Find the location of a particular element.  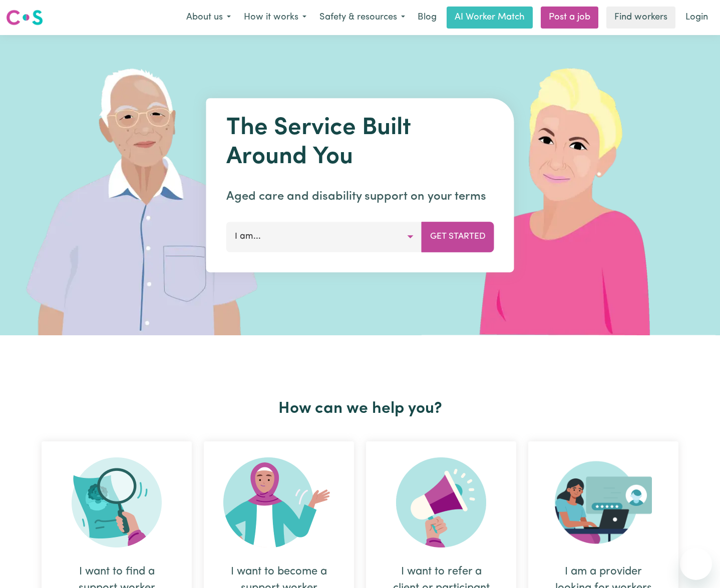

a: AI Worker Match is located at coordinates (490, 18).